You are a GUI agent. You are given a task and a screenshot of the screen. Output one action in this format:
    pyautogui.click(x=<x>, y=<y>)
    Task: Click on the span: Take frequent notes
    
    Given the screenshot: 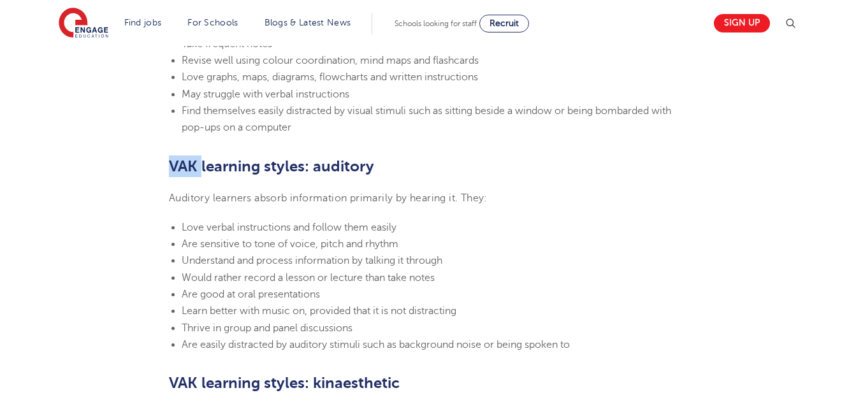 What is the action you would take?
    pyautogui.click(x=227, y=44)
    